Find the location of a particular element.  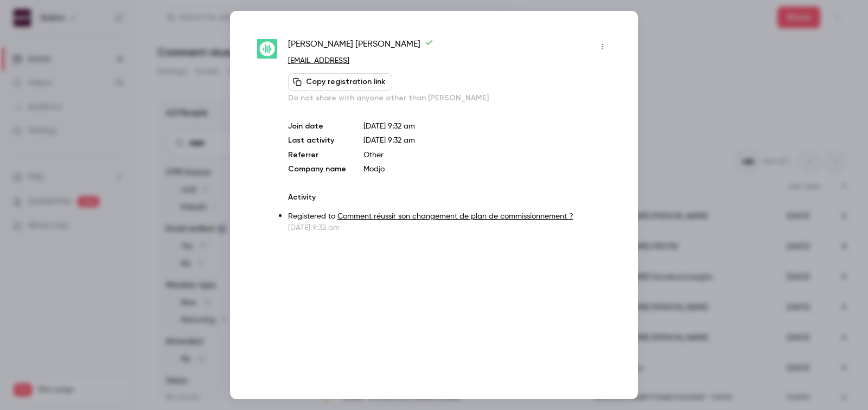

p: Activity is located at coordinates (449, 198).